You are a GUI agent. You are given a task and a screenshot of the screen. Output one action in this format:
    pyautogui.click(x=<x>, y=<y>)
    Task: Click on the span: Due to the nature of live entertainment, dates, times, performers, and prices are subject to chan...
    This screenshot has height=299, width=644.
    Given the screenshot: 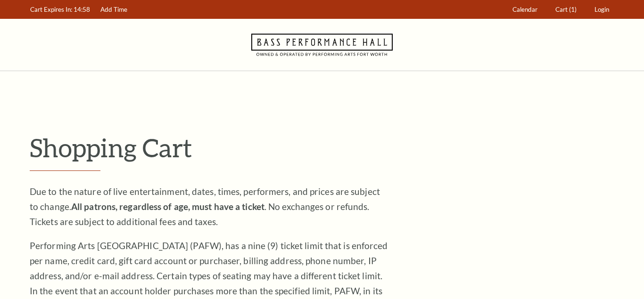 What is the action you would take?
    pyautogui.click(x=204, y=206)
    